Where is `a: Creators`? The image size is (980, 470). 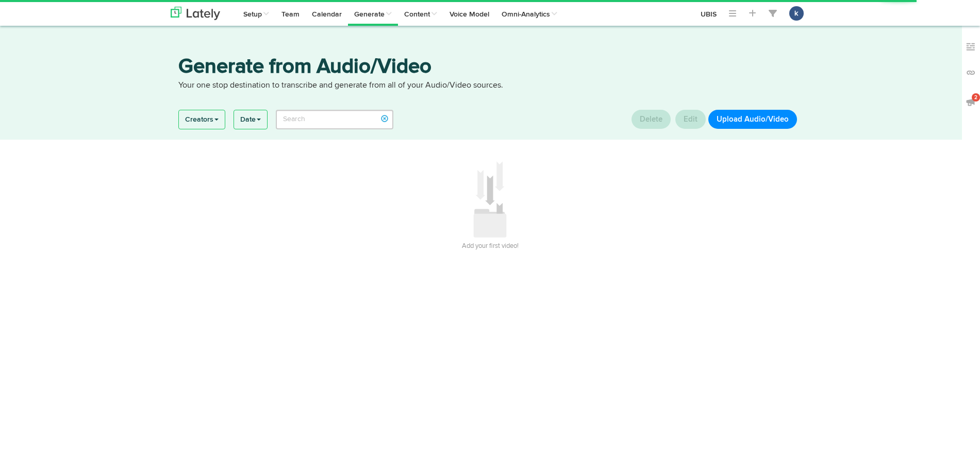 a: Creators is located at coordinates (201, 119).